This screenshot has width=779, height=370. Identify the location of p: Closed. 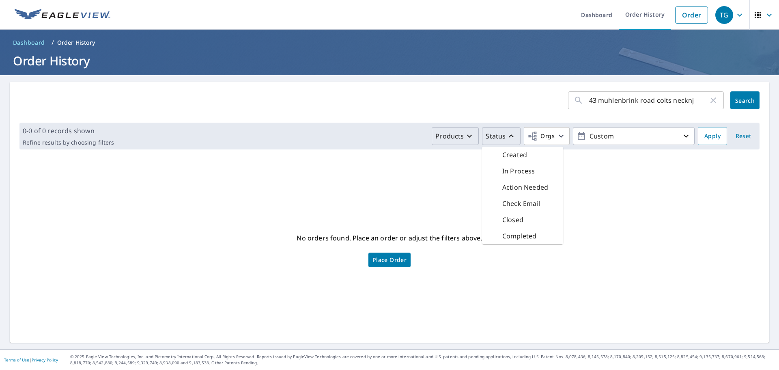
(513, 220).